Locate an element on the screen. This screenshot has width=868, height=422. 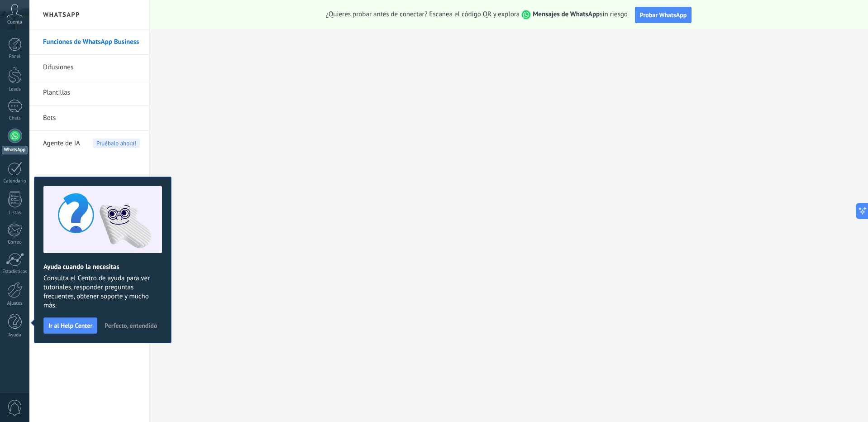
div: Calendario is located at coordinates (15, 181).